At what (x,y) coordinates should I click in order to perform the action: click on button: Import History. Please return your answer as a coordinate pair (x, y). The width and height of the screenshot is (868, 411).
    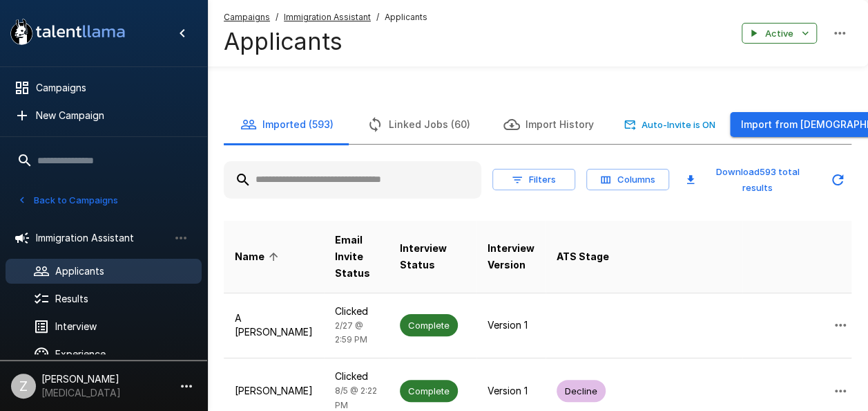
    Looking at the image, I should click on (549, 124).